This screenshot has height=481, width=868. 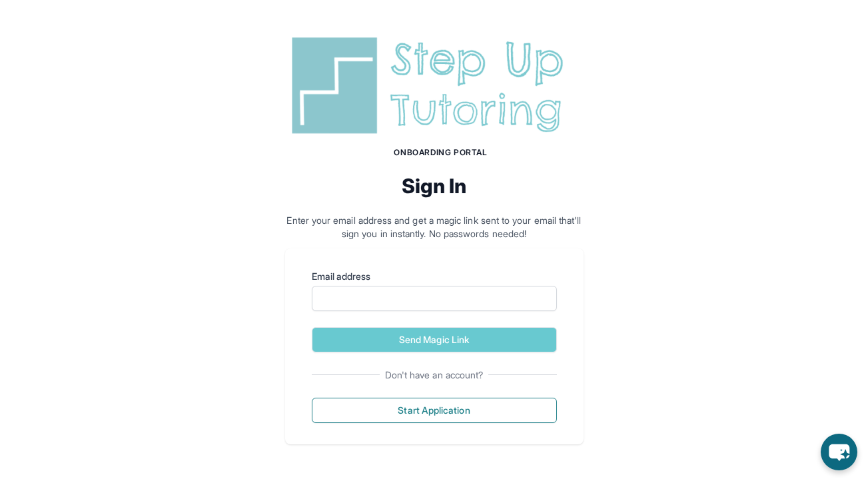 What do you see at coordinates (435, 339) in the screenshot?
I see `button: Send Magic Link` at bounding box center [435, 339].